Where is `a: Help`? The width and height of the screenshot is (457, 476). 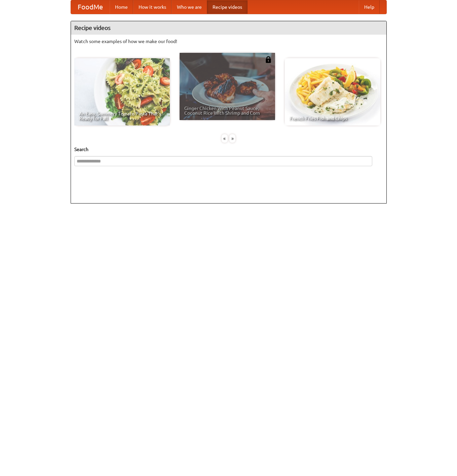 a: Help is located at coordinates (369, 7).